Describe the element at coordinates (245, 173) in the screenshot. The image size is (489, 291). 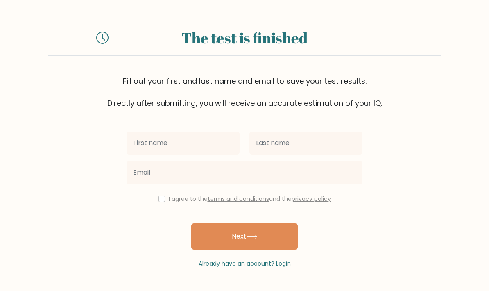
I see `input: Email` at that location.